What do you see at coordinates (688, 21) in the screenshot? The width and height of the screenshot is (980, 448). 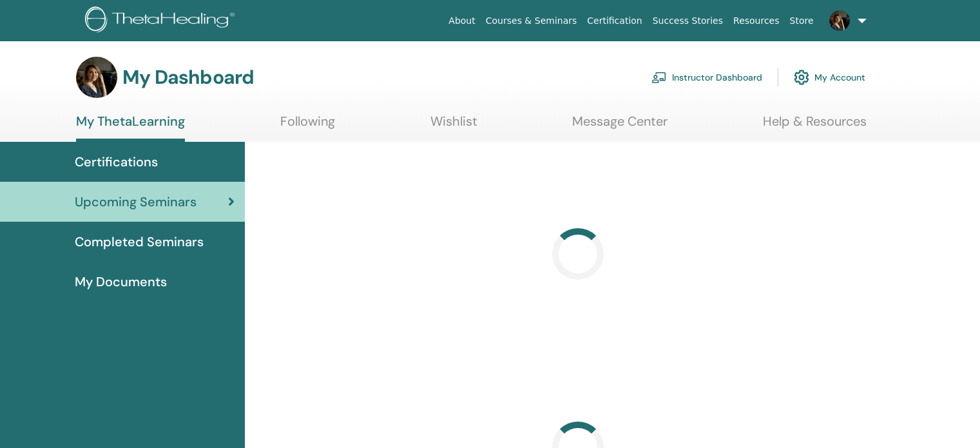 I see `a: Success Stories` at bounding box center [688, 21].